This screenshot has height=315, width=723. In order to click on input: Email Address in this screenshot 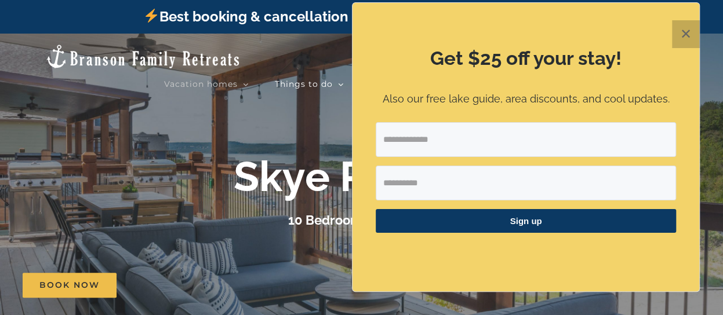, I will do `click(526, 140)`.